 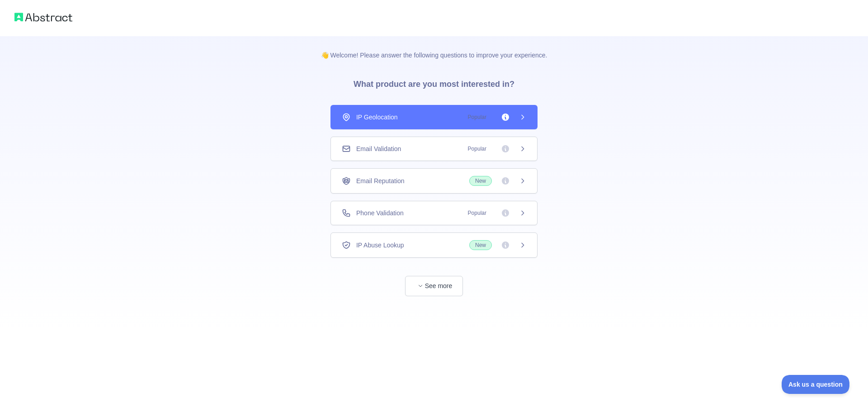 What do you see at coordinates (380, 213) in the screenshot?
I see `span: Phone Validation` at bounding box center [380, 213].